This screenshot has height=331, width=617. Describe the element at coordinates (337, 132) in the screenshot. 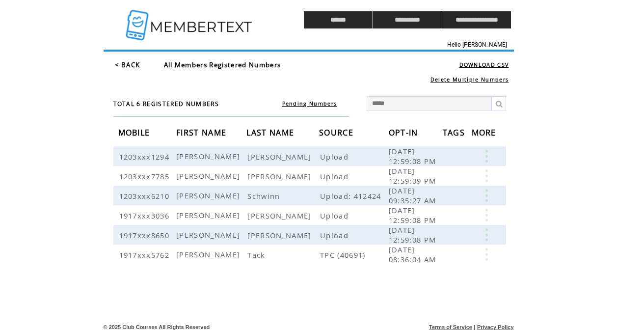

I see `a: SOURCE` at that location.